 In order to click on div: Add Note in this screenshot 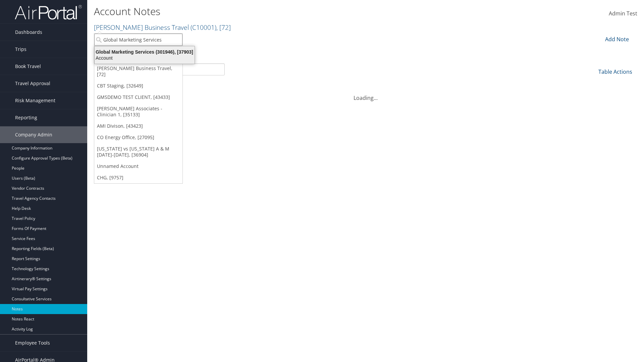, I will do `click(616, 39)`.